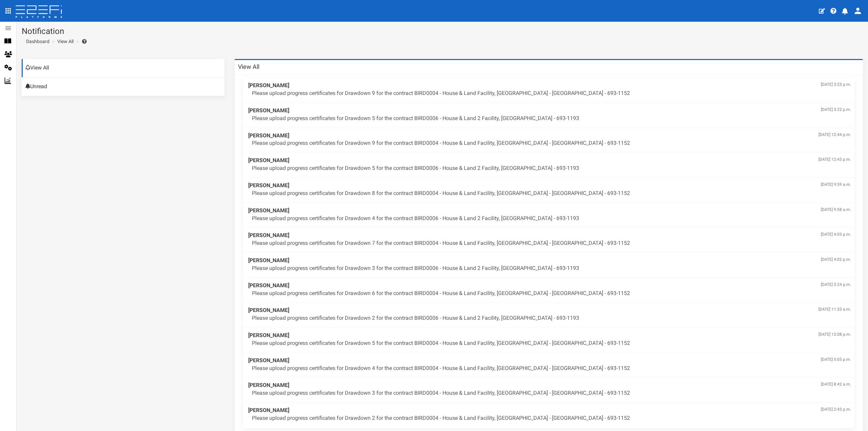 Image resolution: width=868 pixels, height=431 pixels. What do you see at coordinates (551, 218) in the screenshot?
I see `p: Please upload progress certificates for Drawdown 4 for the contract BIRD0006 - House & Land 2 Fac...` at bounding box center [551, 218].